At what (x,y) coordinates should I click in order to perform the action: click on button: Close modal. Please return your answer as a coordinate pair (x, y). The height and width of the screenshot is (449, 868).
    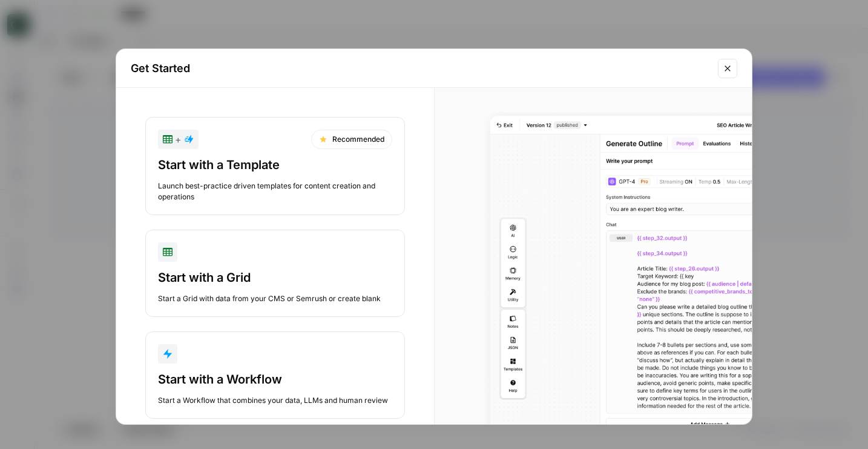
    Looking at the image, I should click on (727, 69).